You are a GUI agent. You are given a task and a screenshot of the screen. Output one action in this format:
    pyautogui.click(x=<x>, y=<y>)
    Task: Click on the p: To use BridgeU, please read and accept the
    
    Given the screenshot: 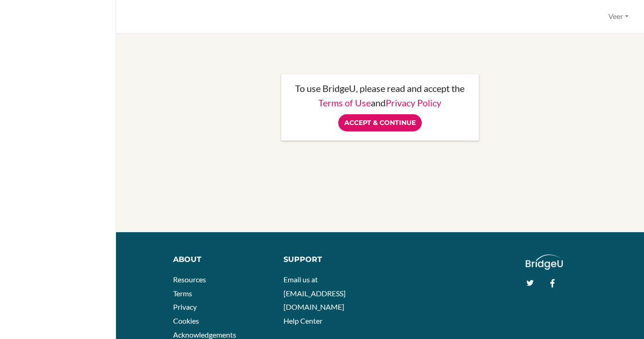 What is the action you would take?
    pyautogui.click(x=380, y=88)
    